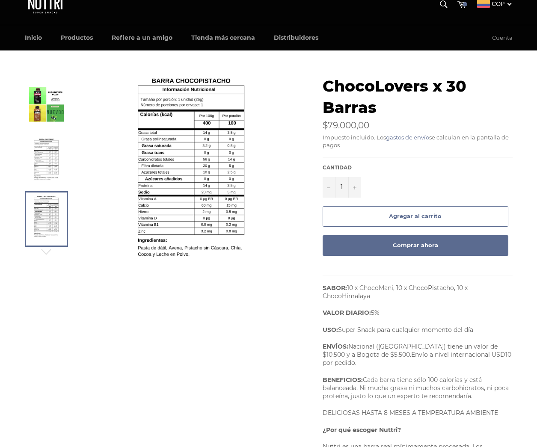 The width and height of the screenshot is (537, 447). I want to click on a: Inicio, so click(33, 38).